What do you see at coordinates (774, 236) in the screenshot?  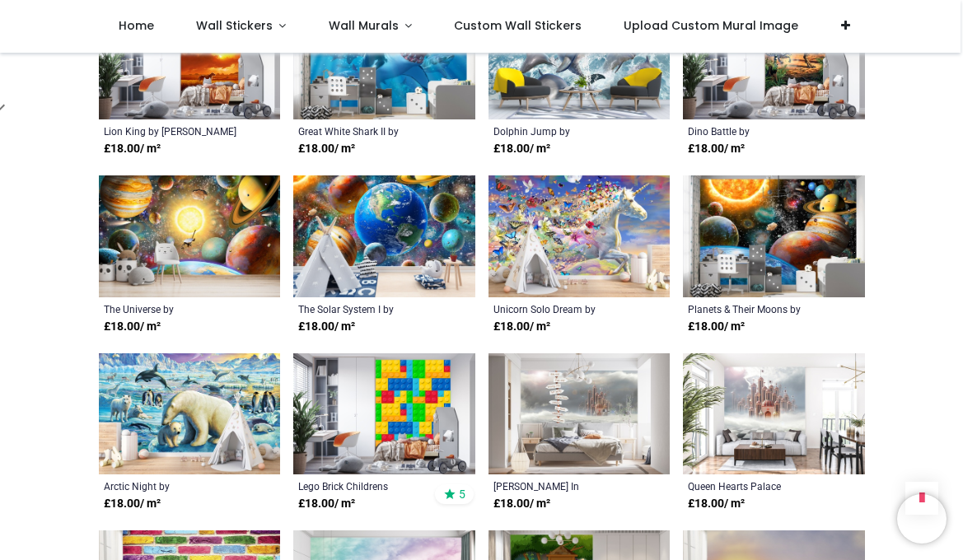 I see `img: Planets & Their Moons Wall Mural by Adrian Chesterman` at bounding box center [774, 236].